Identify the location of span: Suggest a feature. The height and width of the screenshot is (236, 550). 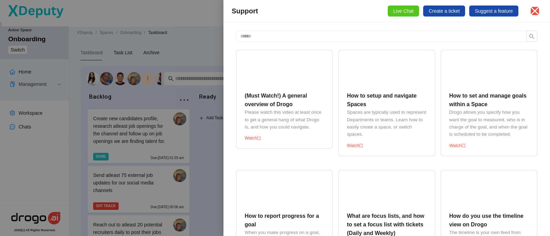
(493, 11).